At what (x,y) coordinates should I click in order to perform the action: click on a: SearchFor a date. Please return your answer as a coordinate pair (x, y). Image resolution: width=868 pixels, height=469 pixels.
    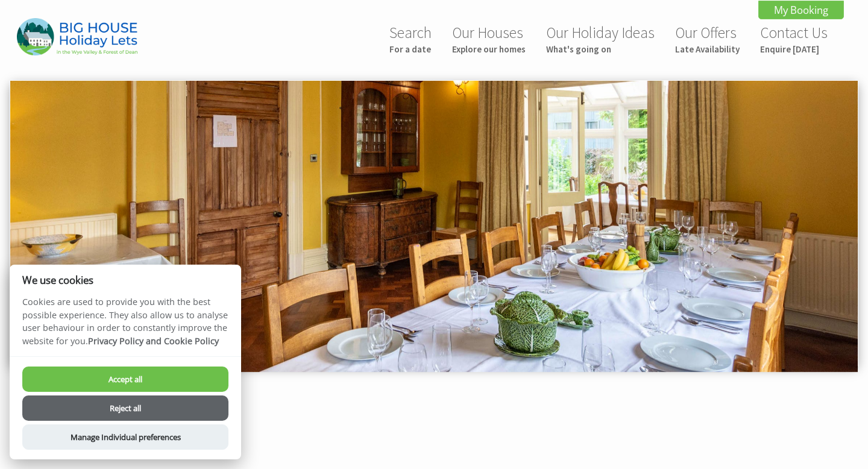
    Looking at the image, I should click on (410, 39).